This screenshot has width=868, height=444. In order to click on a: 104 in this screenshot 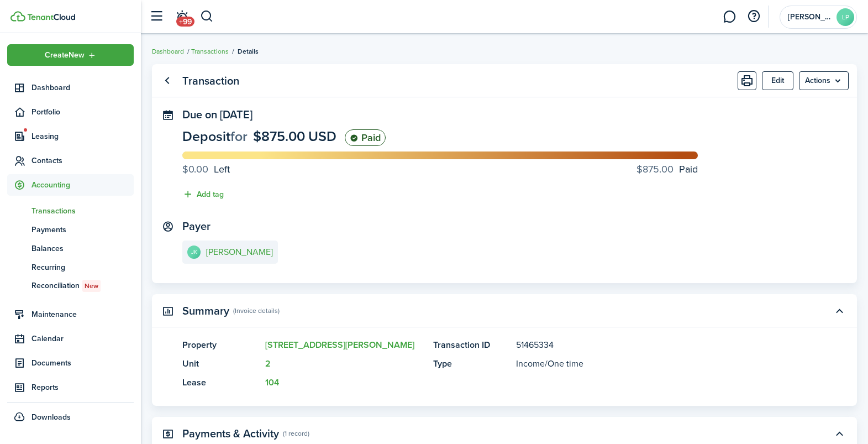, I will do `click(272, 382)`.